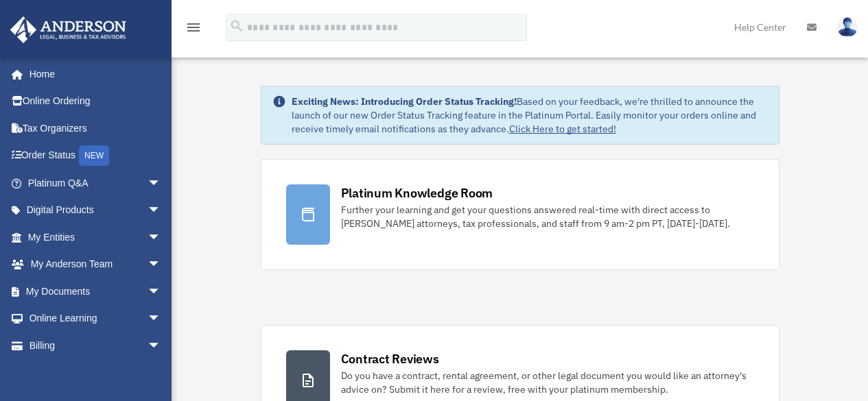 This screenshot has width=868, height=401. Describe the element at coordinates (96, 155) in the screenshot. I see `a: Order StatusNEW` at that location.